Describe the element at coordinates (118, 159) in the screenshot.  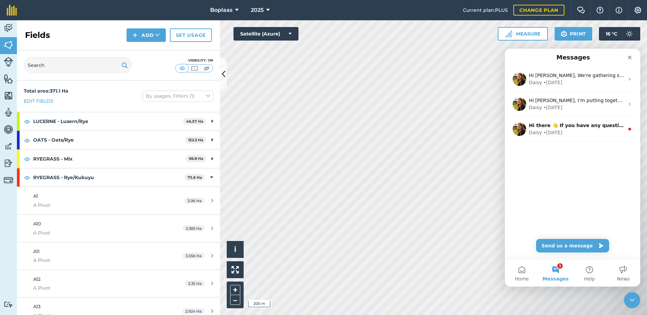
I see `div: RYEGRASS - Mix98.8 Ha` at that location.